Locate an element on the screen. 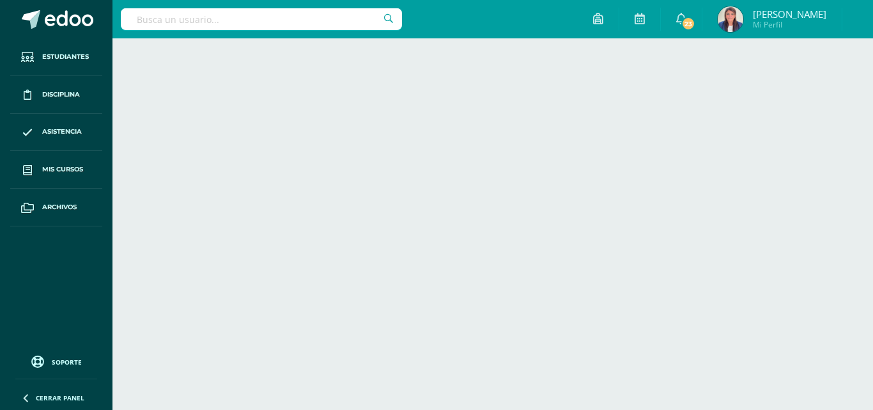  input: Busca un usuario... is located at coordinates (261, 19).